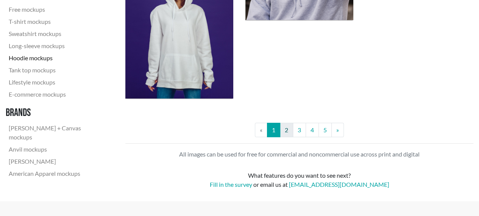  Describe the element at coordinates (57, 174) in the screenshot. I see `a: American Apparel mockups` at that location.